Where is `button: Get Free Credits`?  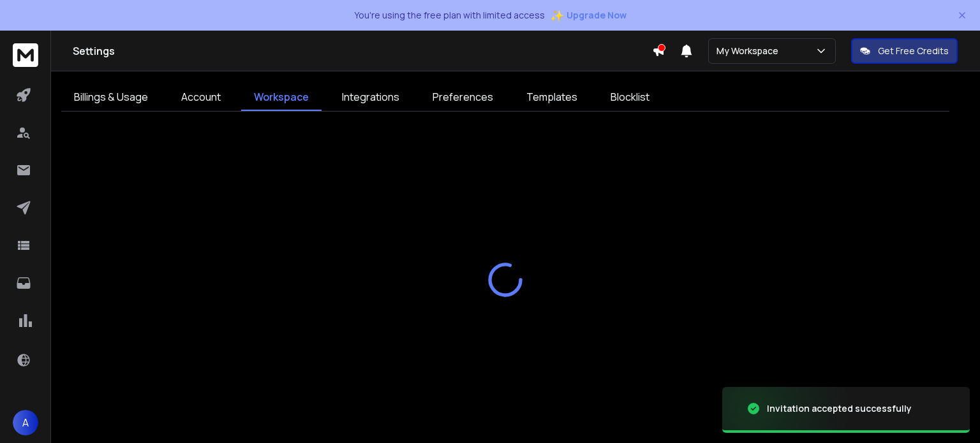
button: Get Free Credits is located at coordinates (903, 51).